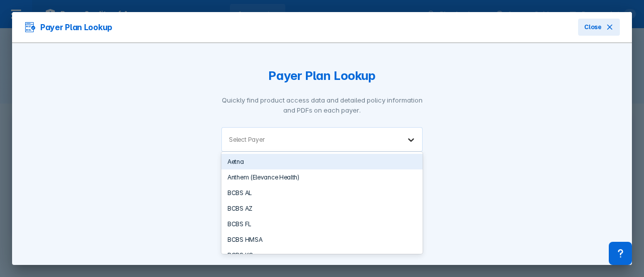 The height and width of the screenshot is (277, 644). Describe the element at coordinates (322, 208) in the screenshot. I see `div: BCBS AZ` at that location.